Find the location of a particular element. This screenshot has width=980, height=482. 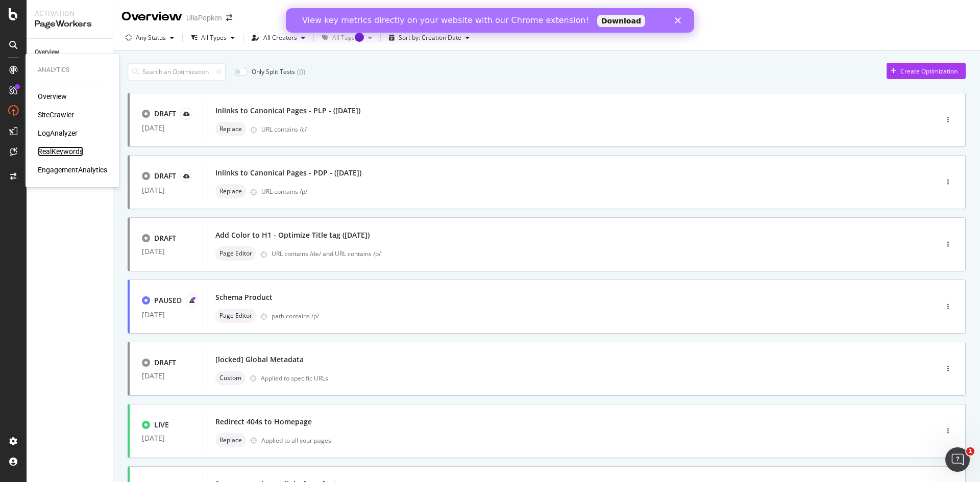

div: RealKeywords is located at coordinates (60, 151).